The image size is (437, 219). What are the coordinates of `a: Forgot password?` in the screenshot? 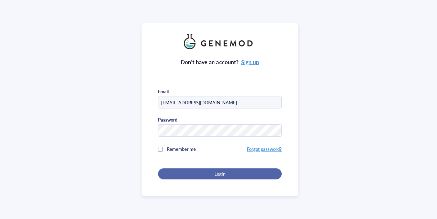 It's located at (264, 148).